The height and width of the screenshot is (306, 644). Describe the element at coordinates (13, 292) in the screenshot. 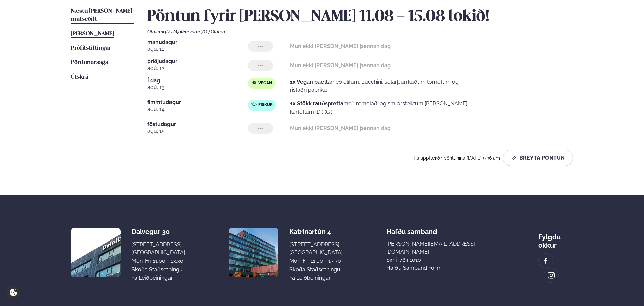

I see `a: Cookie settings` at that location.